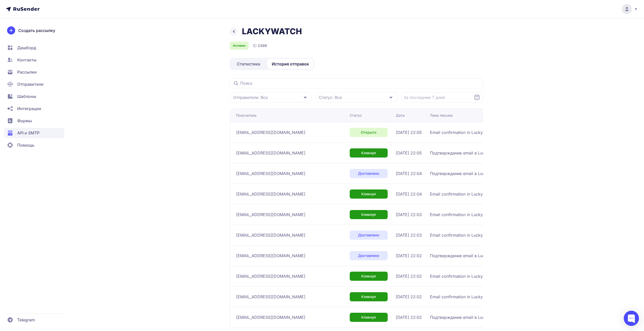 This screenshot has height=331, width=644. I want to click on span: Интеграции, so click(29, 108).